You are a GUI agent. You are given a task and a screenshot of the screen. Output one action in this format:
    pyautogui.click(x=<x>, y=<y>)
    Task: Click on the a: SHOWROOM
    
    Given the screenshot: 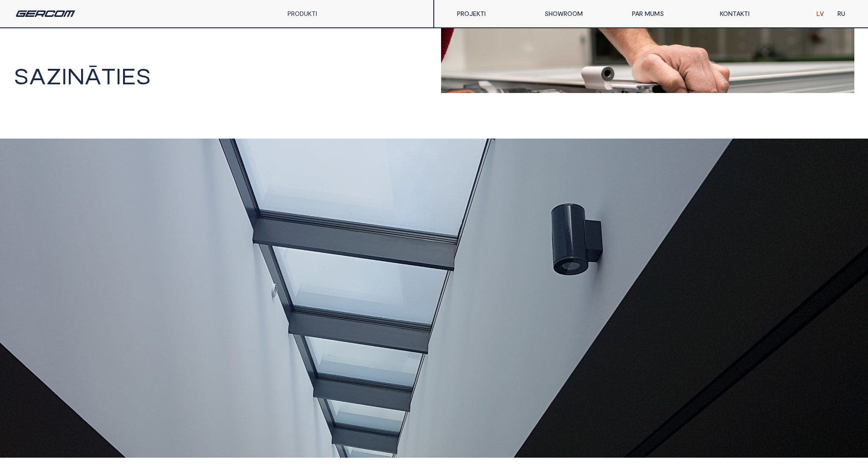 What is the action you would take?
    pyautogui.click(x=581, y=14)
    